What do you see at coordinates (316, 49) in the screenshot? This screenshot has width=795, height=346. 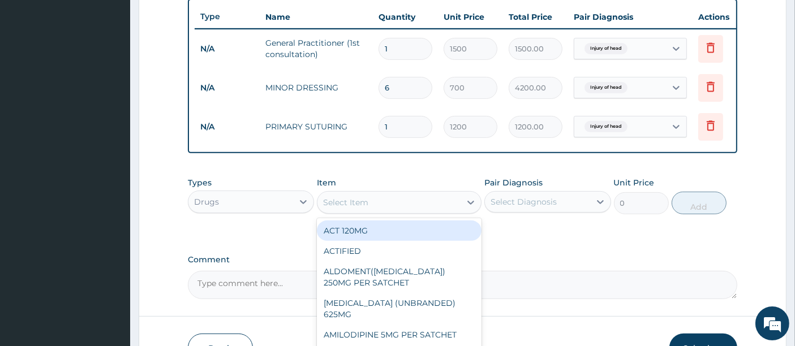 I see `td: General Practitioner (1st consultation)` at bounding box center [316, 49].